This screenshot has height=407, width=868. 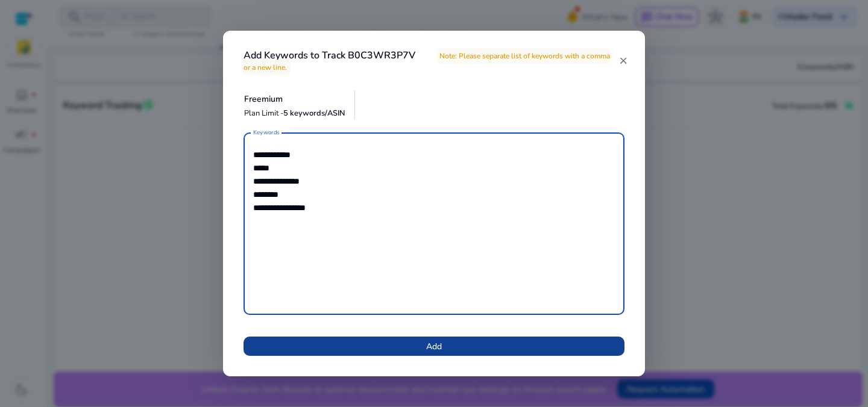 I want to click on button: Add, so click(x=434, y=346).